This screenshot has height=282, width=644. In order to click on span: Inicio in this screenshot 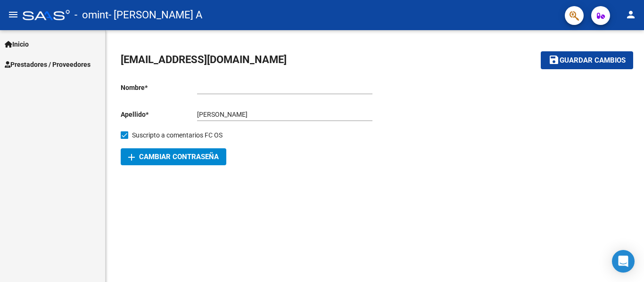, I will do `click(17, 44)`.